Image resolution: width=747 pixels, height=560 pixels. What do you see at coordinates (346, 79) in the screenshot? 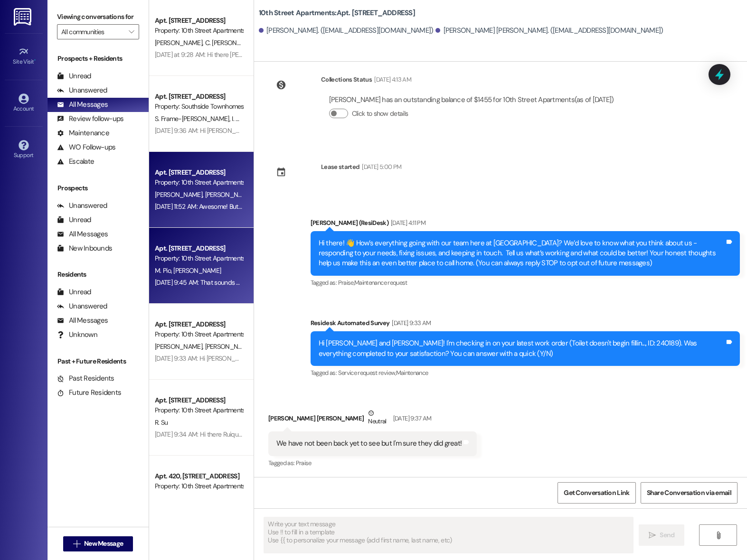
I see `div: Collections Status` at bounding box center [346, 79].